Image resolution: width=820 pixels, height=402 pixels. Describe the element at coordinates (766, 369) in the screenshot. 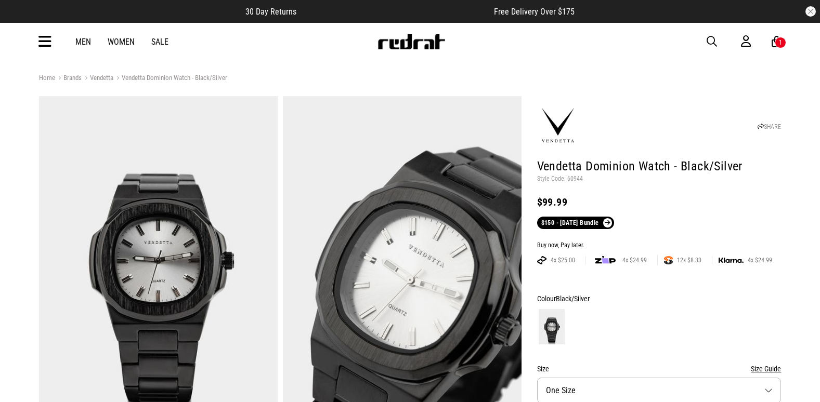

I see `button: Size Guide` at that location.